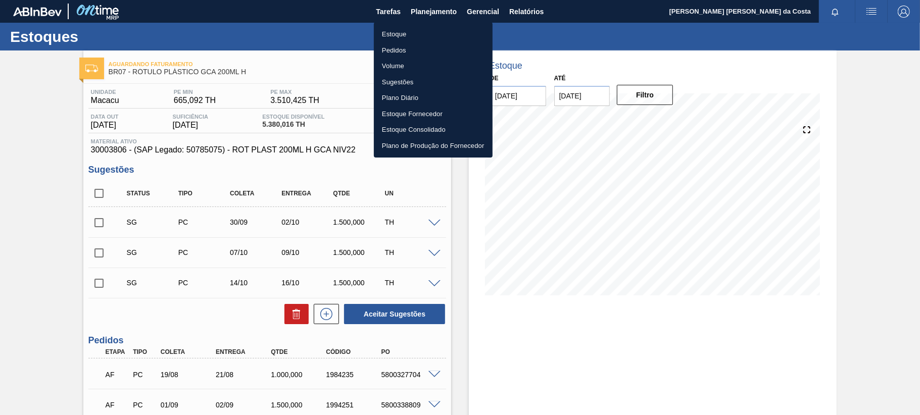 The height and width of the screenshot is (415, 920). What do you see at coordinates (433, 98) in the screenshot?
I see `a: Plano Diário` at bounding box center [433, 98].